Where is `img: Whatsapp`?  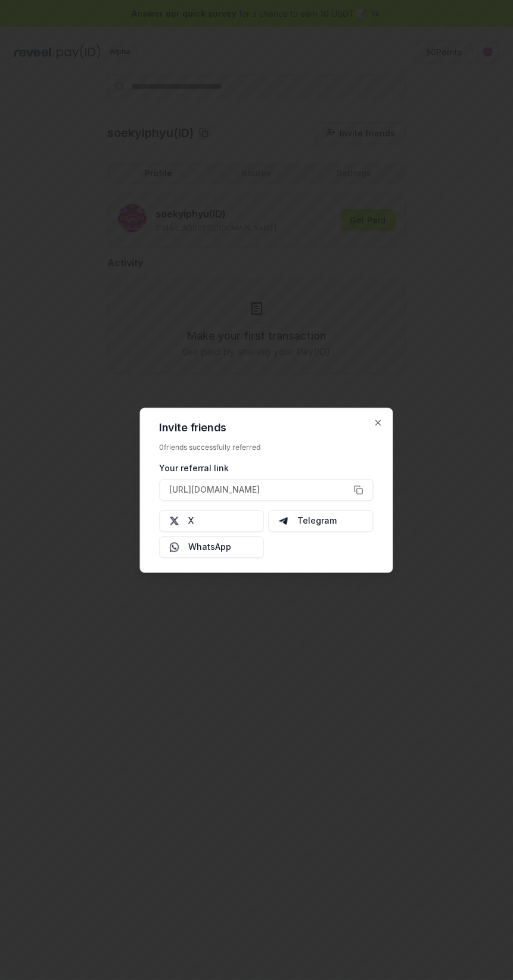
img: Whatsapp is located at coordinates (174, 547).